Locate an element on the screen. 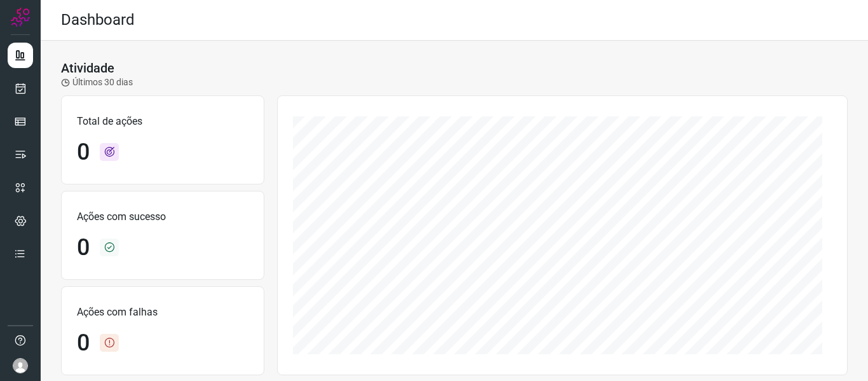 Image resolution: width=868 pixels, height=381 pixels. h2: Dashboard is located at coordinates (98, 20).